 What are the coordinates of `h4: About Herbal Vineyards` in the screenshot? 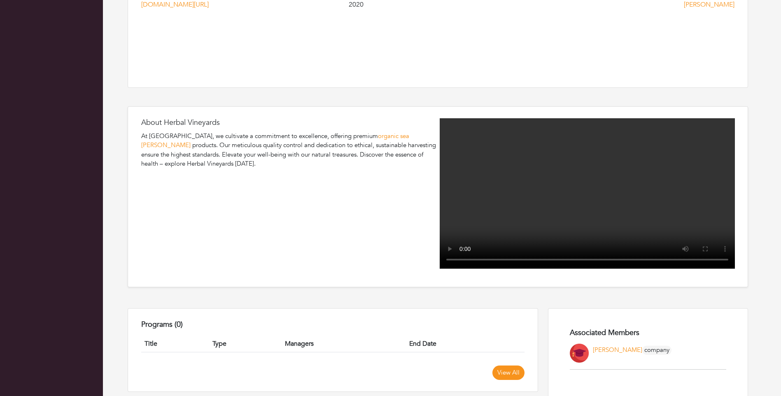 It's located at (289, 123).